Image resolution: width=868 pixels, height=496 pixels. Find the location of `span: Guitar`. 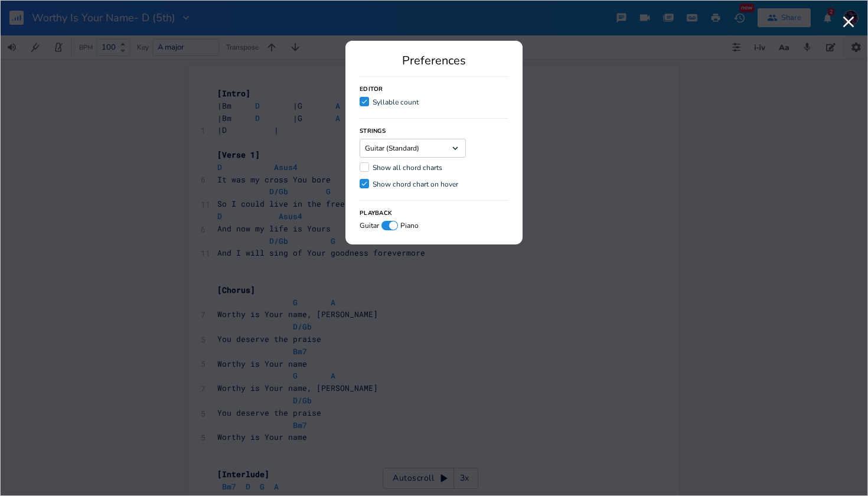

span: Guitar is located at coordinates (369, 225).